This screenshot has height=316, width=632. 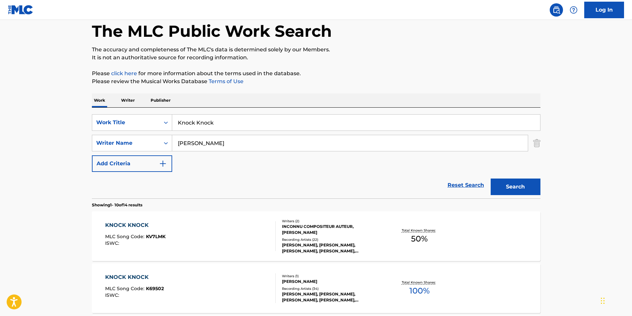 I want to click on div: Help, so click(x=573, y=10).